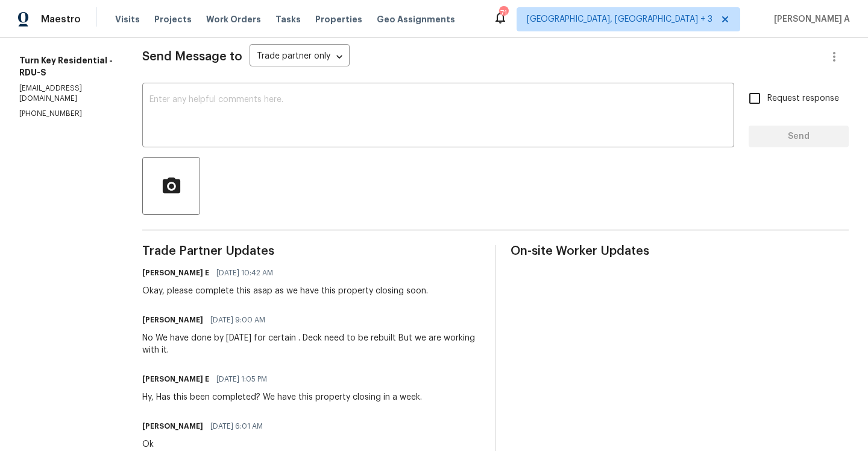 Image resolution: width=868 pixels, height=451 pixels. What do you see at coordinates (300, 57) in the screenshot?
I see `div: Trade partner only` at bounding box center [300, 57].